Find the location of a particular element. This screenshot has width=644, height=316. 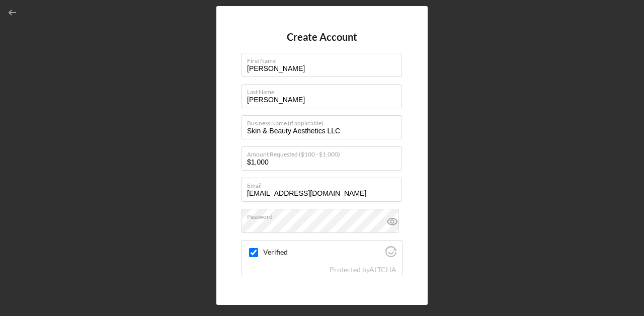

h4: Create Account is located at coordinates (322, 37).